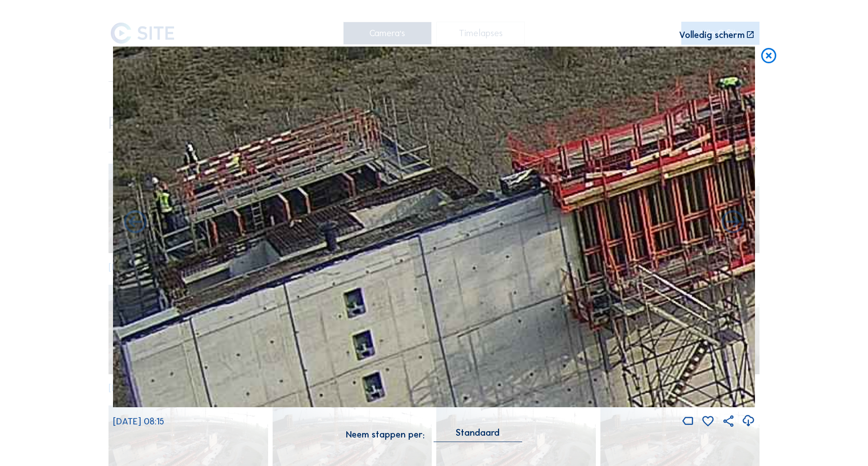 This screenshot has height=466, width=868. What do you see at coordinates (434, 226) in the screenshot?
I see `img: Image` at bounding box center [434, 226].